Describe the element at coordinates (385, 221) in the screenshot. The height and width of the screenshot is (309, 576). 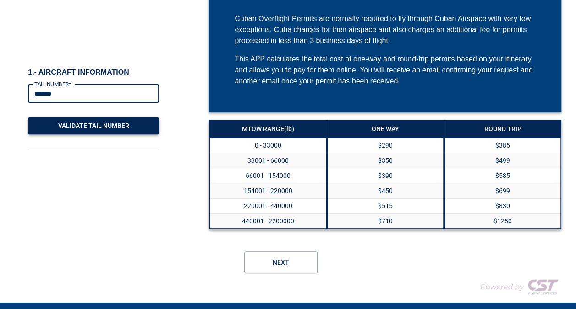
I see `td: $710` at that location.